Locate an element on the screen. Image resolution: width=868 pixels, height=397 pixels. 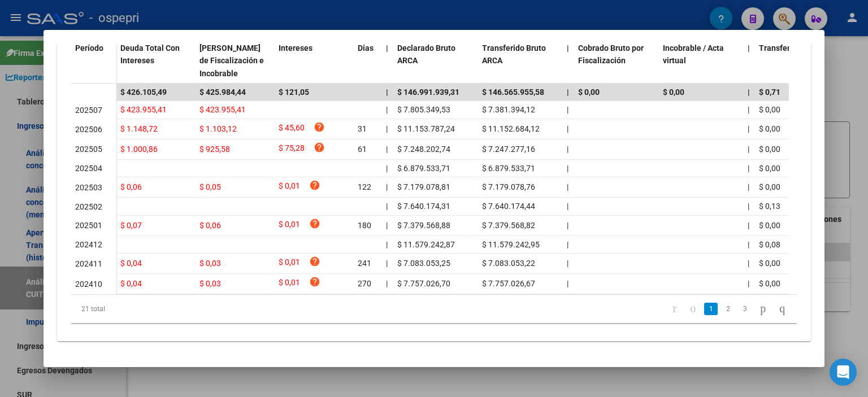
datatable-header-cell: Transferido De Más is located at coordinates (797, 61).